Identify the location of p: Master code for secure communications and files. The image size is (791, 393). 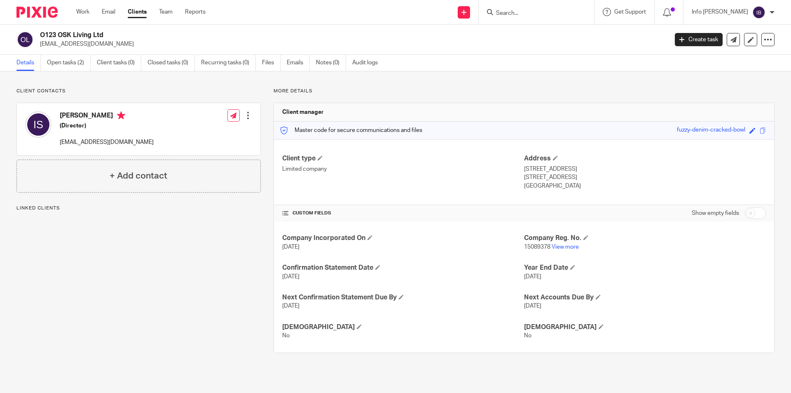
(351, 130).